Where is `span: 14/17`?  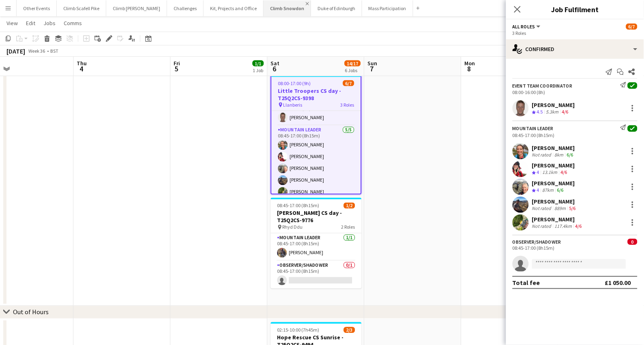
span: 14/17 is located at coordinates (353, 63).